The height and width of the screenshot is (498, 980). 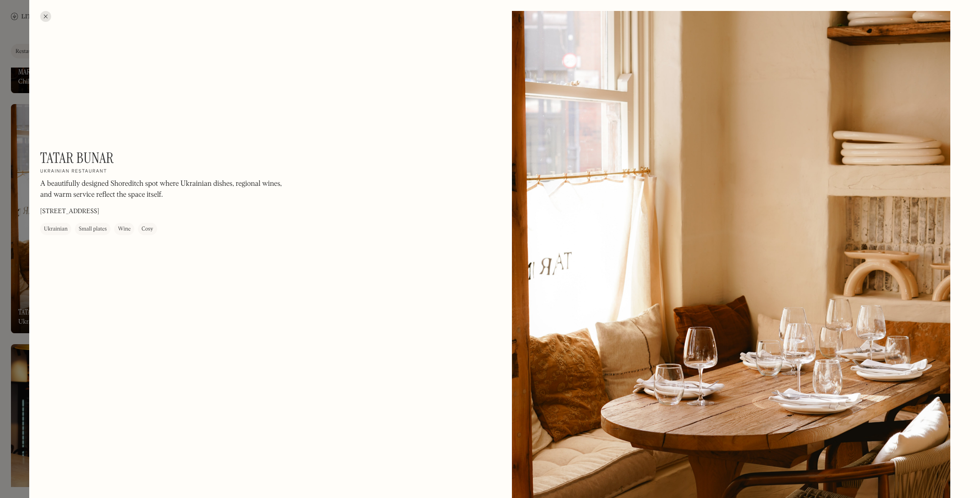 What do you see at coordinates (147, 230) in the screenshot?
I see `div: Cosy` at bounding box center [147, 230].